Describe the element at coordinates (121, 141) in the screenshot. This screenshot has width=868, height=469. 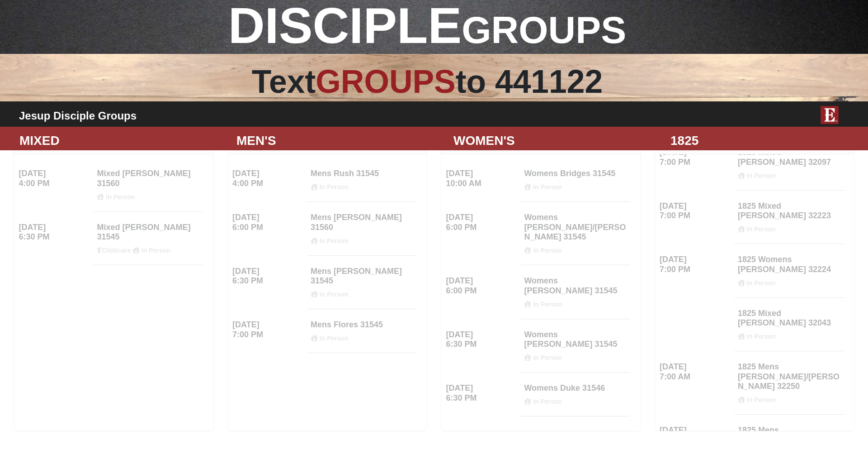
I see `div: MIXED` at that location.